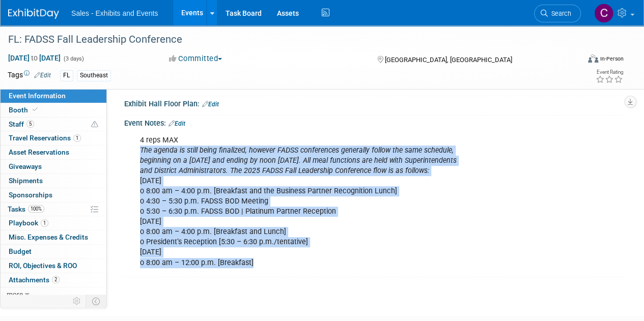 Image resolution: width=644 pixels, height=321 pixels. What do you see at coordinates (611, 58) in the screenshot?
I see `div: In-Person` at bounding box center [611, 58].